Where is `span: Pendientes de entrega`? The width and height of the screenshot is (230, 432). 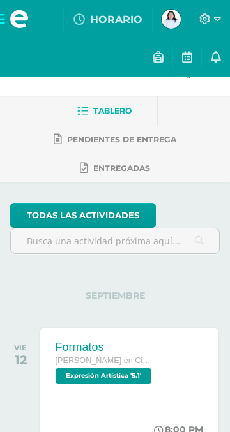
span: Pendientes de entrega is located at coordinates (121, 139).